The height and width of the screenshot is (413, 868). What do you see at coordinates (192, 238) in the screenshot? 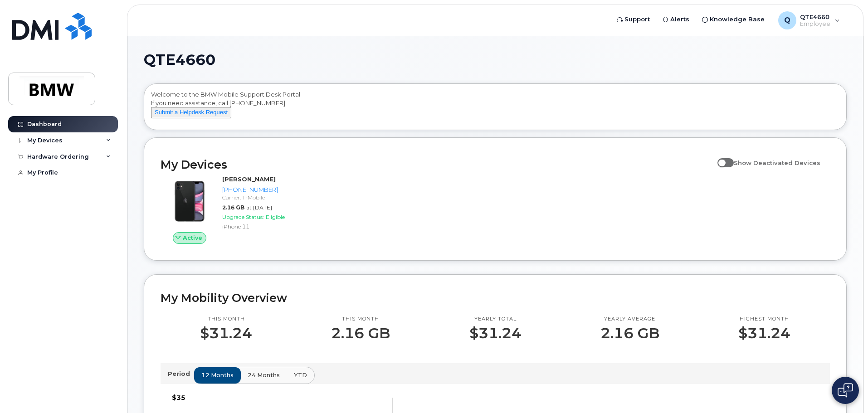
I see `span: Active` at bounding box center [192, 238].